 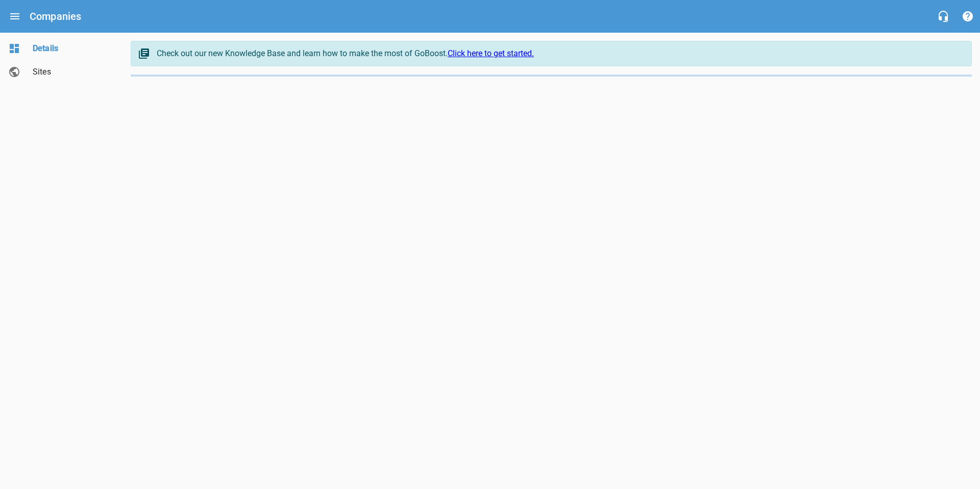 What do you see at coordinates (943, 16) in the screenshot?
I see `button: Live Chat` at bounding box center [943, 16].